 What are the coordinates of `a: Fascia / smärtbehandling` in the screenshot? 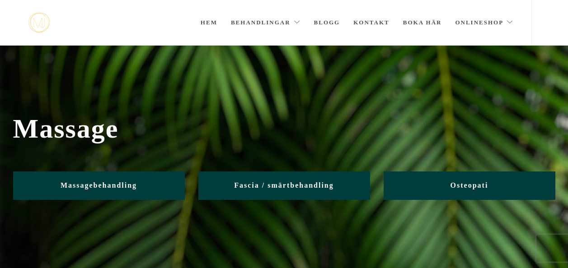 It's located at (284, 186).